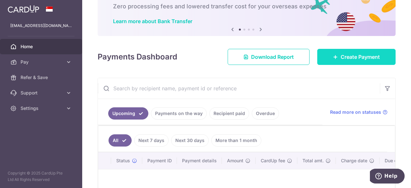  I want to click on img: CardUp, so click(23, 9).